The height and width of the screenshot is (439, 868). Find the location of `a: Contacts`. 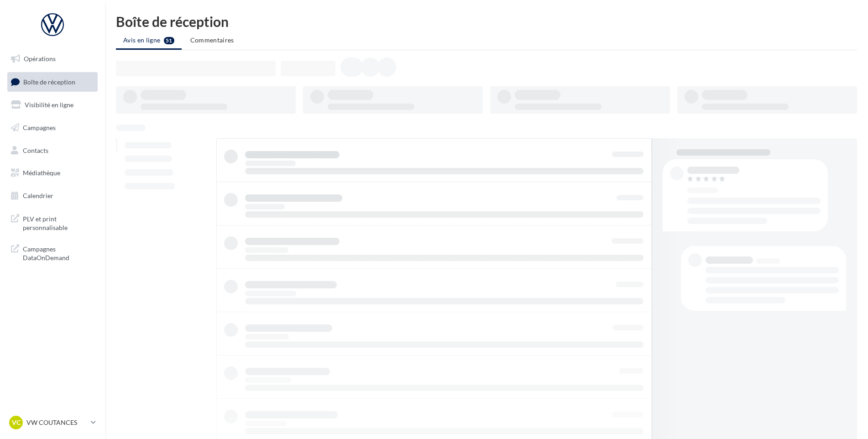

a: Contacts is located at coordinates (53, 151).